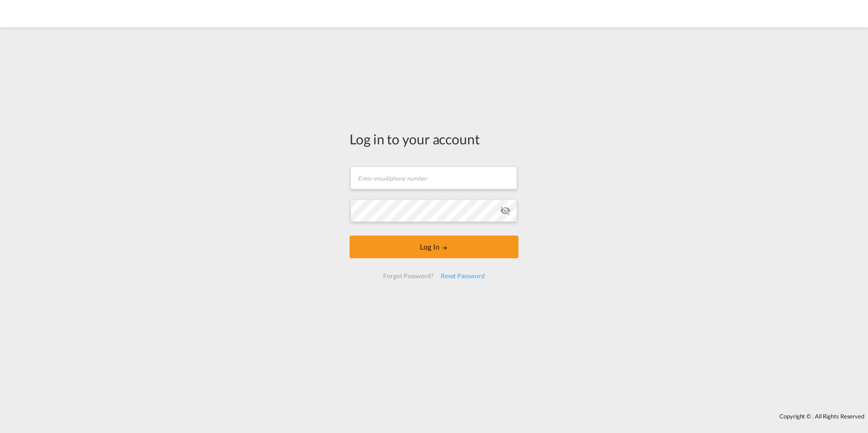 The height and width of the screenshot is (433, 868). Describe the element at coordinates (434, 139) in the screenshot. I see `div: Log in to your account` at that location.